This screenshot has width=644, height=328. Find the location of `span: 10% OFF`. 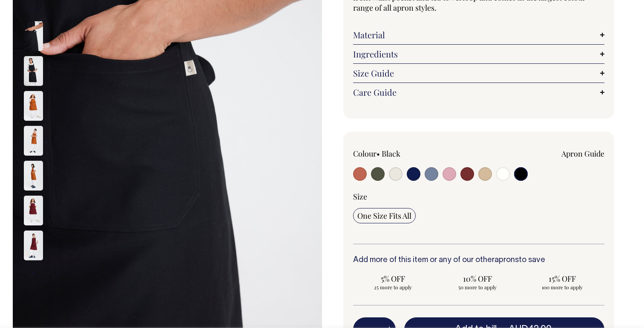

span: 10% OFF is located at coordinates (478, 279).